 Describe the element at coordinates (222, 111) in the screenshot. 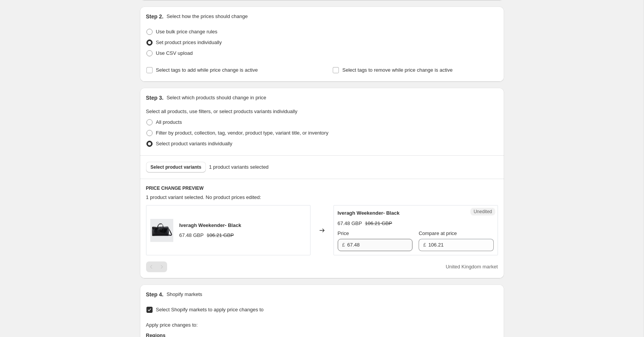

I see `span: Select all products, use filters, or select products variants individually` at that location.